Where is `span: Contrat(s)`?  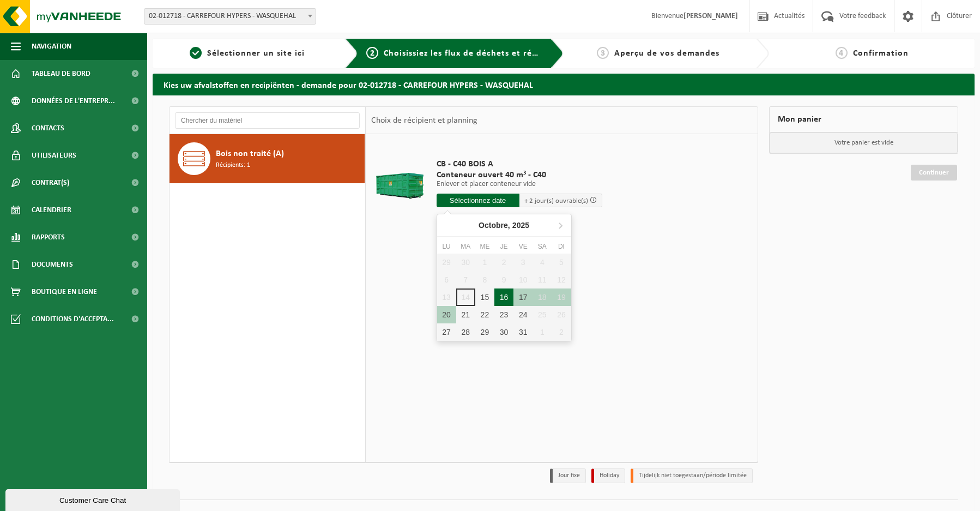 span: Contrat(s) is located at coordinates (50, 183).